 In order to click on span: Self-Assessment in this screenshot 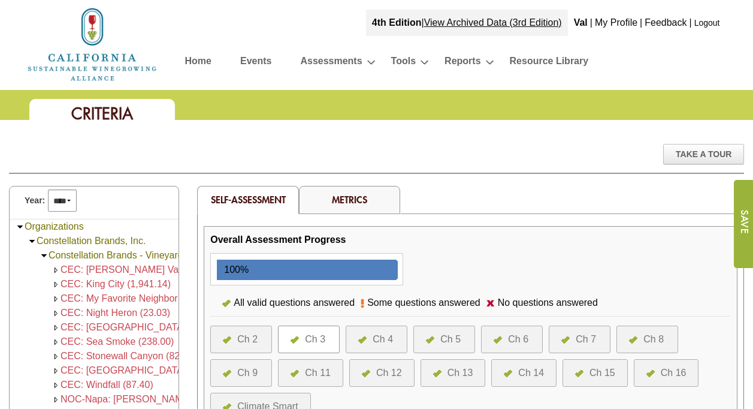, I will do `click(248, 199)`.